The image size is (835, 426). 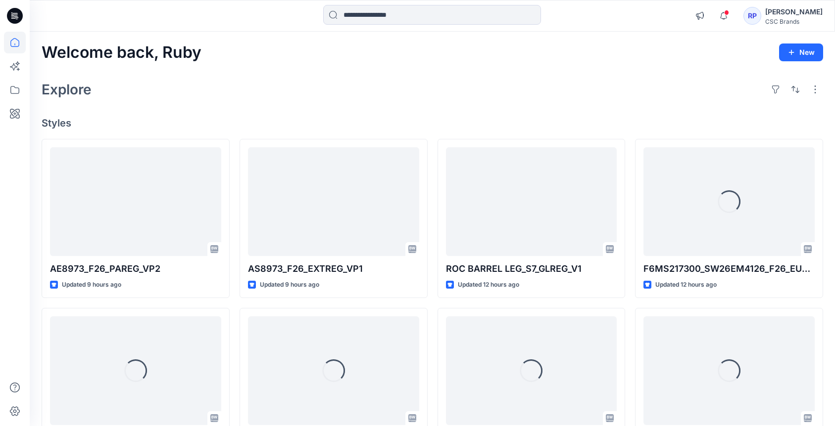 I want to click on button: New, so click(x=800, y=52).